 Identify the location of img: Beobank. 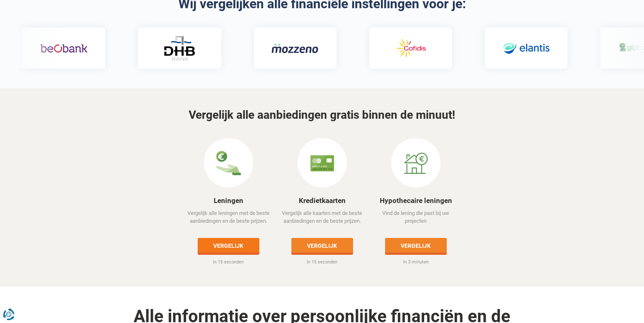
(52, 48).